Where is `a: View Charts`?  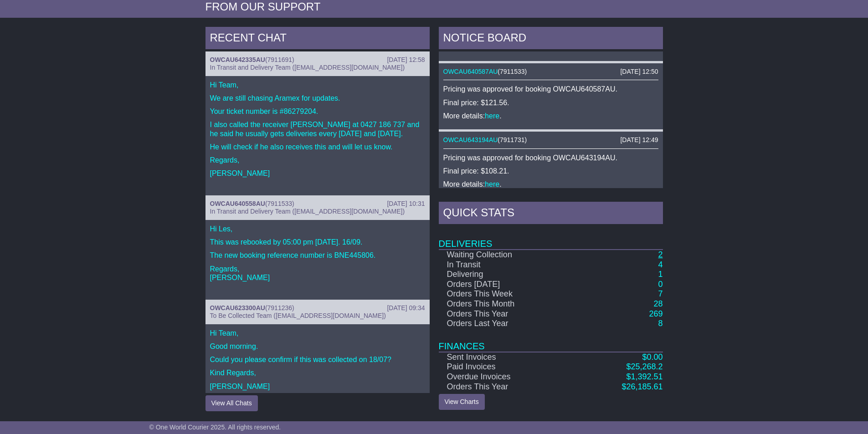 a: View Charts is located at coordinates (461, 402).